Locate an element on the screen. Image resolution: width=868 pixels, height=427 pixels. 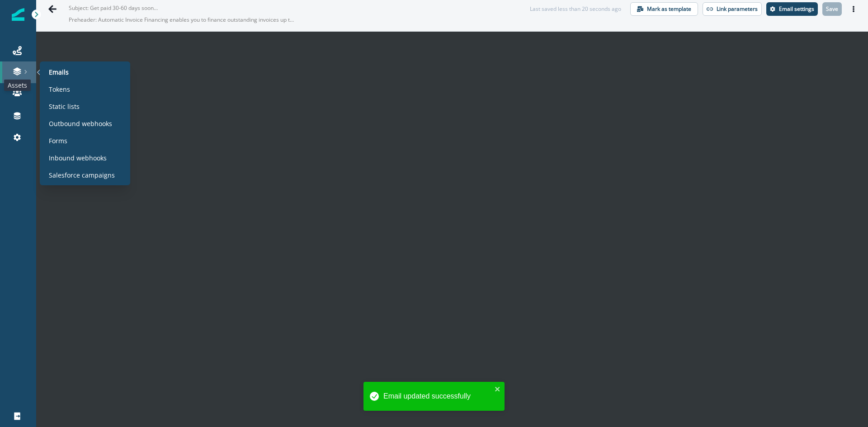
img: Inflection is located at coordinates (18, 15).